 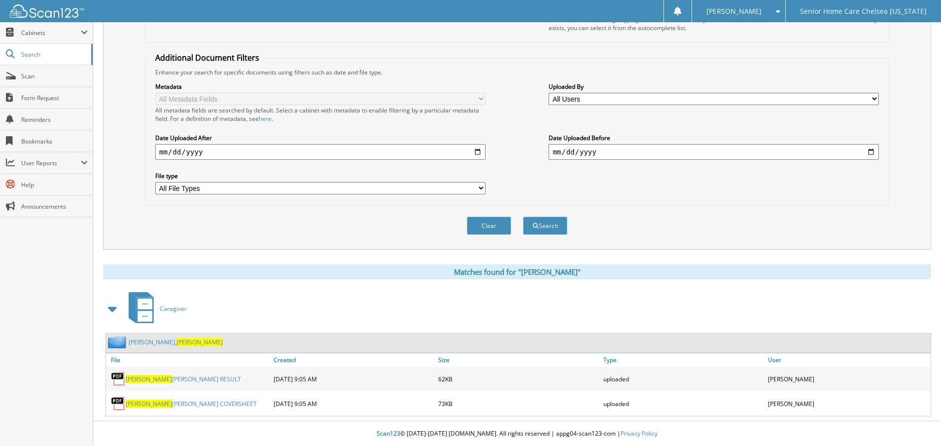 I want to click on span: Help, so click(x=54, y=184).